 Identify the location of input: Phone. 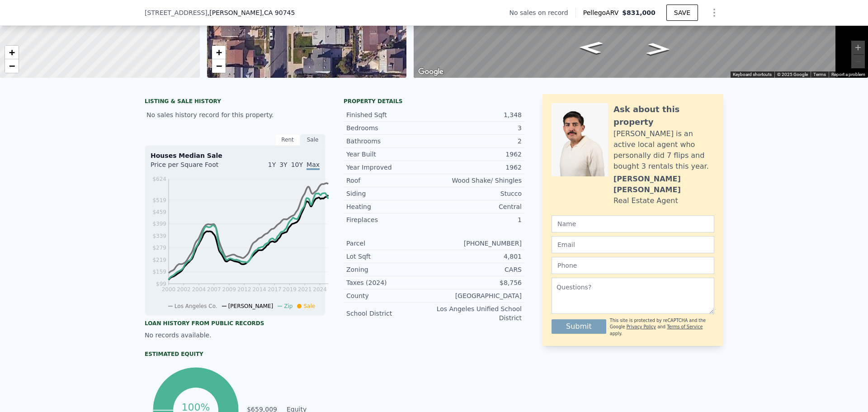
(633, 266).